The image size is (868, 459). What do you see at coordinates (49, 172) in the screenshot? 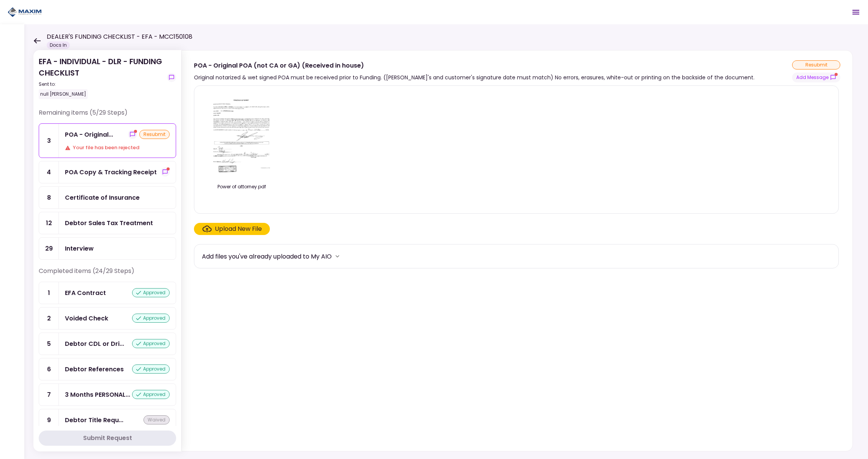
I see `div: 4` at bounding box center [49, 172].